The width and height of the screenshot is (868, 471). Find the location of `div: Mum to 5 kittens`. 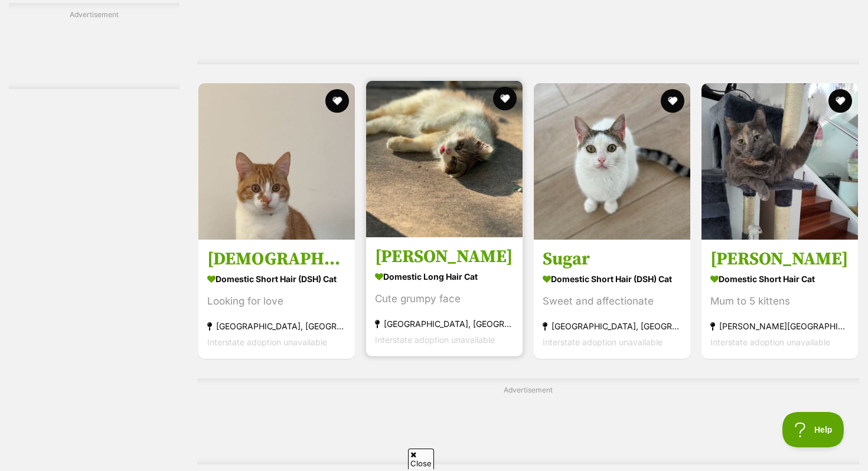

div: Mum to 5 kittens is located at coordinates (779, 302).